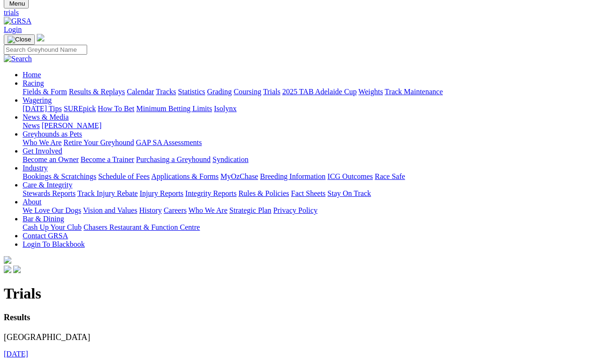 The image size is (603, 364). Describe the element at coordinates (80, 108) in the screenshot. I see `a: SUREpick` at that location.